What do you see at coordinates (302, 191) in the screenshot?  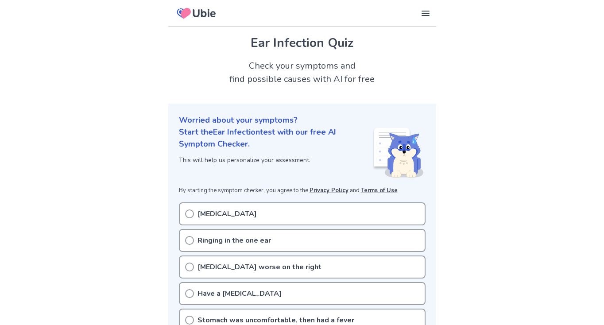 I see `p: By starting the symptom checker, you agree to the and` at bounding box center [302, 191].